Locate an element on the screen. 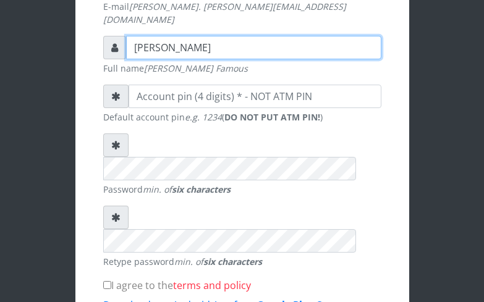  small: Full name is located at coordinates (242, 68).